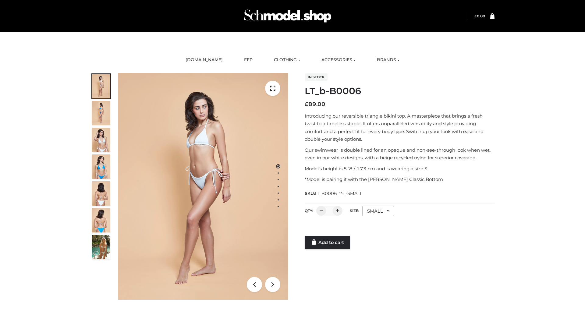 The width and height of the screenshot is (585, 329). I want to click on a: ACCESSORIES, so click(339, 60).